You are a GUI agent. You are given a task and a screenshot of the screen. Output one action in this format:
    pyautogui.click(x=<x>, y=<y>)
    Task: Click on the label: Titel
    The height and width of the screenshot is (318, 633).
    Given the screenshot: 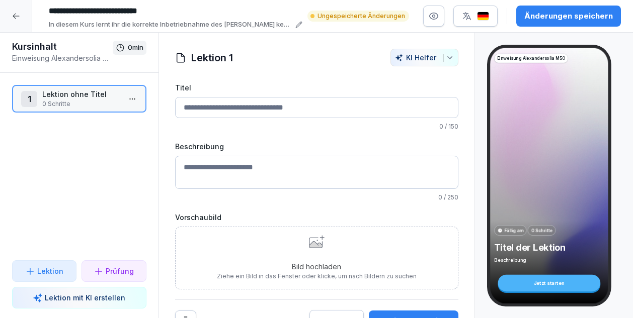 What is the action you would take?
    pyautogui.click(x=316, y=88)
    